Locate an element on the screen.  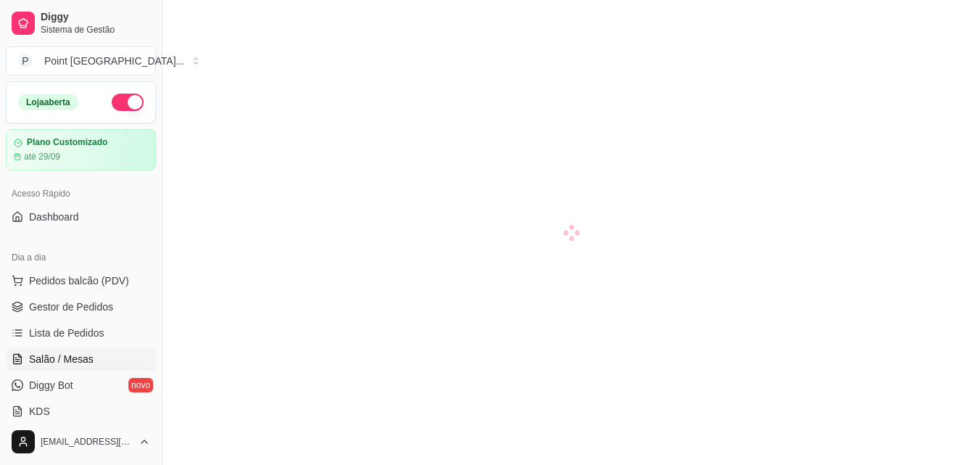
span: Diggy is located at coordinates (95, 17).